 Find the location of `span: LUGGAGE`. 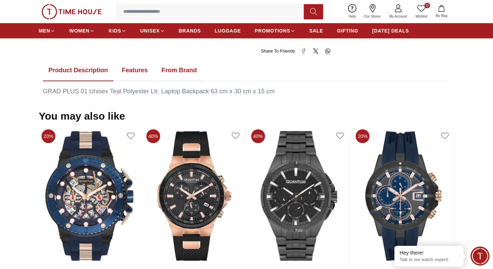

span: LUGGAGE is located at coordinates (228, 31).